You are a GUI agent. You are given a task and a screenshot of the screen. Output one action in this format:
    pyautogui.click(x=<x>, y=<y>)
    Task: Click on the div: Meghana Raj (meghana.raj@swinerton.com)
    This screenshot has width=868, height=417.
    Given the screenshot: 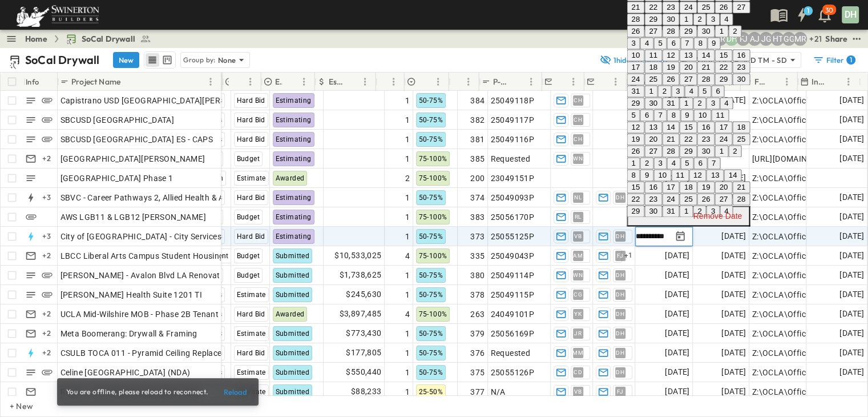 What is the action you would take?
    pyautogui.click(x=800, y=39)
    